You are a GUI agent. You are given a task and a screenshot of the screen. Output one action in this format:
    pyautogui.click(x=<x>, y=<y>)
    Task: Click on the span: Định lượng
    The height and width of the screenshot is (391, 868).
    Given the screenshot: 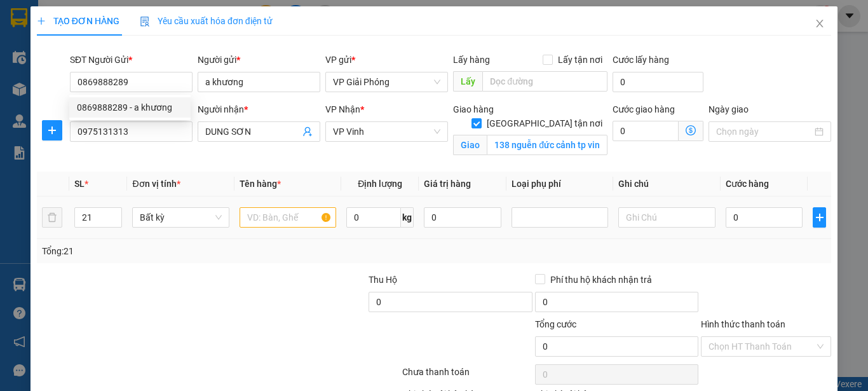 What is the action you would take?
    pyautogui.click(x=380, y=184)
    